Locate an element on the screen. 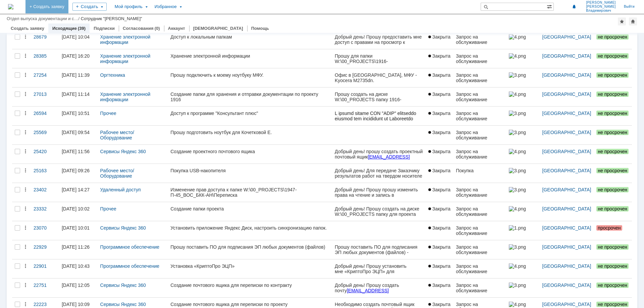 This screenshot has width=644, height=308. div: Прошу поставить ПО для подписания ЭП любых документов (файлов) is located at coordinates (250, 247).